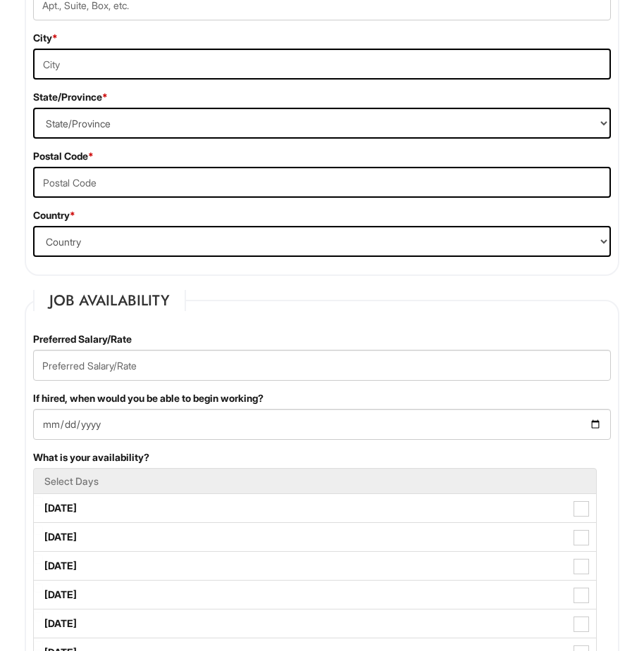 Image resolution: width=644 pixels, height=651 pixels. I want to click on label: Postal Code, so click(63, 156).